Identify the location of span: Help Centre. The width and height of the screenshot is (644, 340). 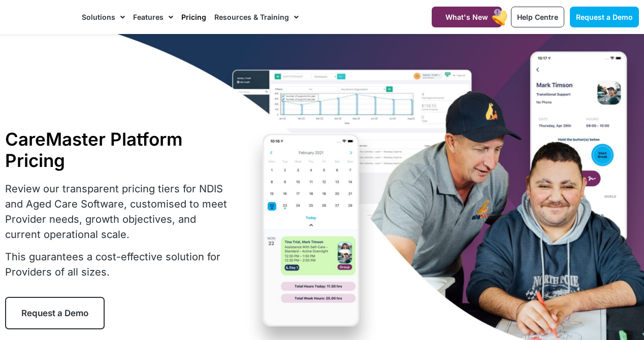
(537, 17).